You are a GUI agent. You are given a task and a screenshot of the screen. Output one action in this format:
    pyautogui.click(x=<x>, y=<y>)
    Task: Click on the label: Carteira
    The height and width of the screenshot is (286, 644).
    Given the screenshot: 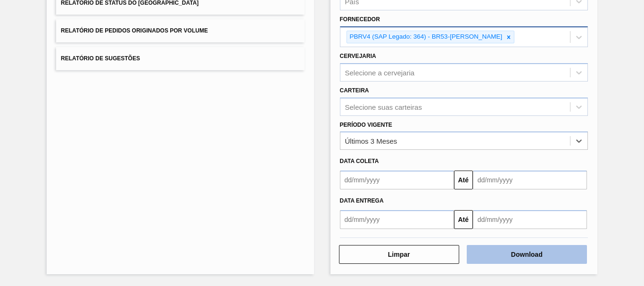 What is the action you would take?
    pyautogui.click(x=355, y=91)
    